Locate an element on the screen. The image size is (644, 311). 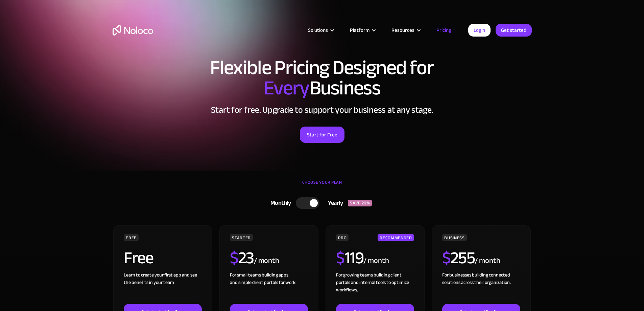
a: Start for Free is located at coordinates (322, 134).